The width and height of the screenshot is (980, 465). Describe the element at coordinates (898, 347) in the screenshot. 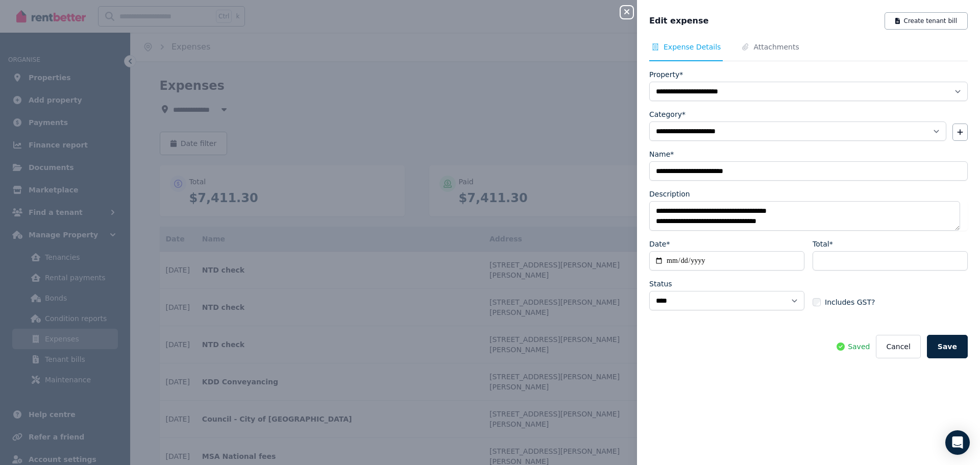

I see `button: Cancel` at that location.